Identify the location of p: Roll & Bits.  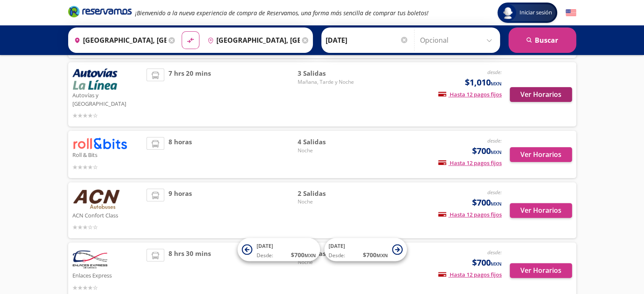
(107, 154).